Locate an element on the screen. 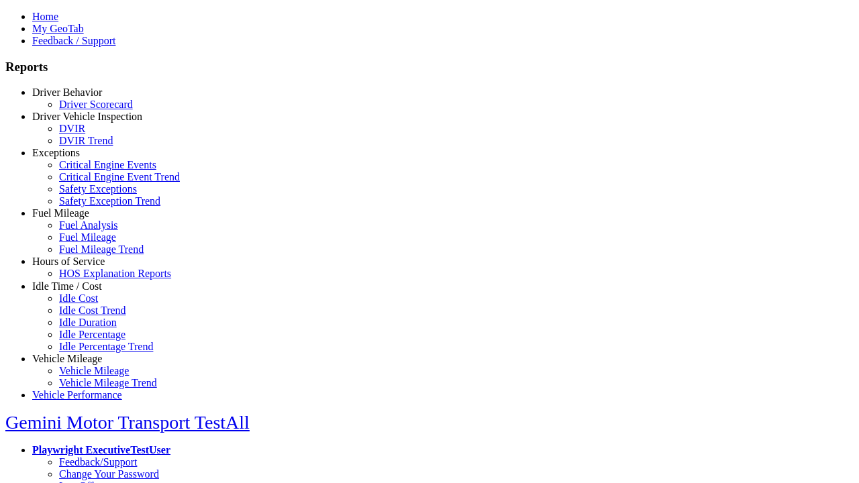 Image resolution: width=859 pixels, height=483 pixels. a: Vehicle Performance is located at coordinates (77, 395).